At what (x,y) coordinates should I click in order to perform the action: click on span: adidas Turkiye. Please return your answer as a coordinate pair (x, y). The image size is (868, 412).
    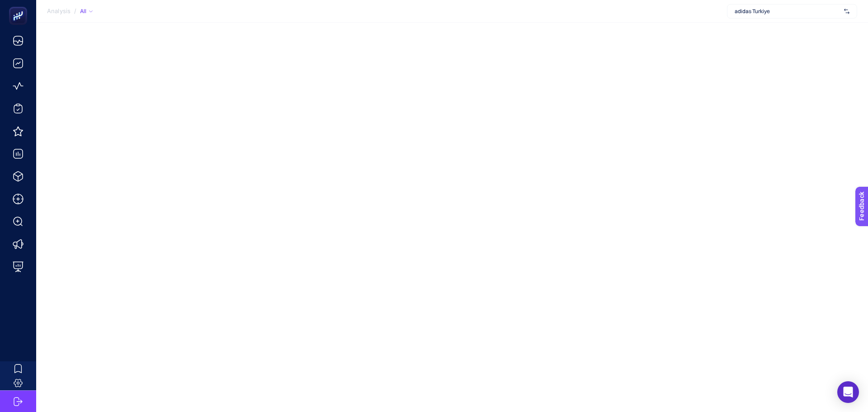
    Looking at the image, I should click on (787, 12).